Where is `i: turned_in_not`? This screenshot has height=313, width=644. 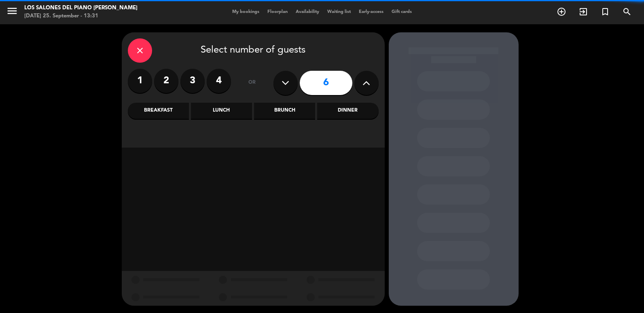 i: turned_in_not is located at coordinates (605, 12).